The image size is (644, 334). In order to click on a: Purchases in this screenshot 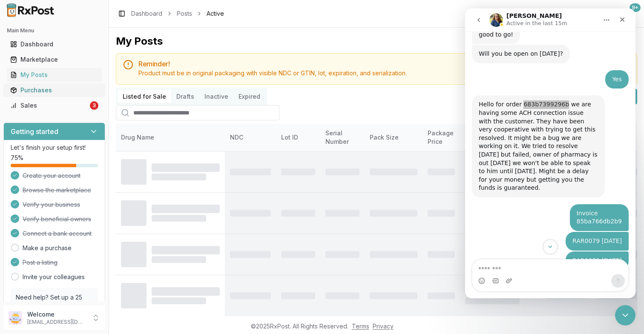, I will do `click(54, 90)`.